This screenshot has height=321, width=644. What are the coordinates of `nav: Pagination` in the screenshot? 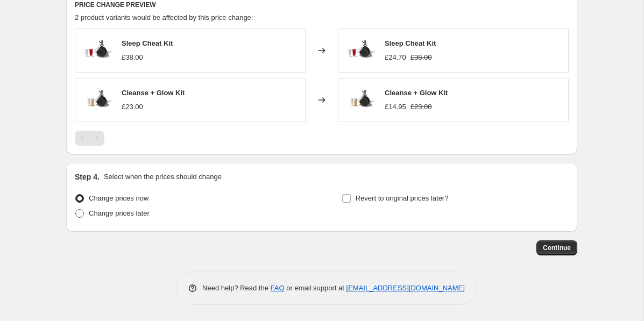 It's located at (89, 138).